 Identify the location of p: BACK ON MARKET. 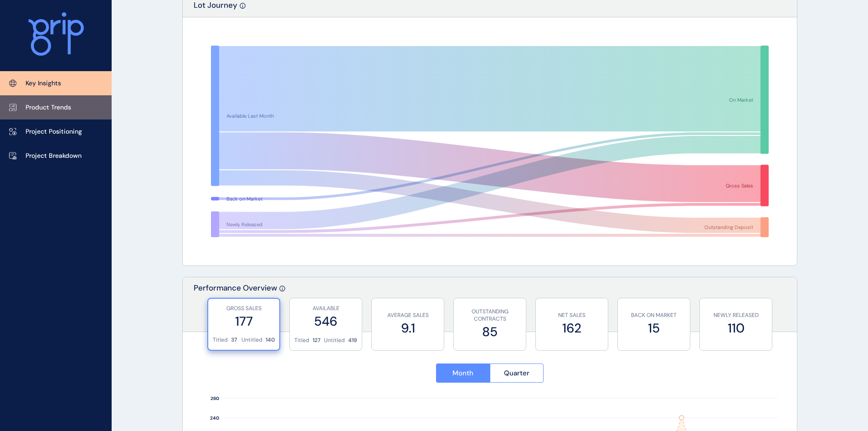
(654, 315).